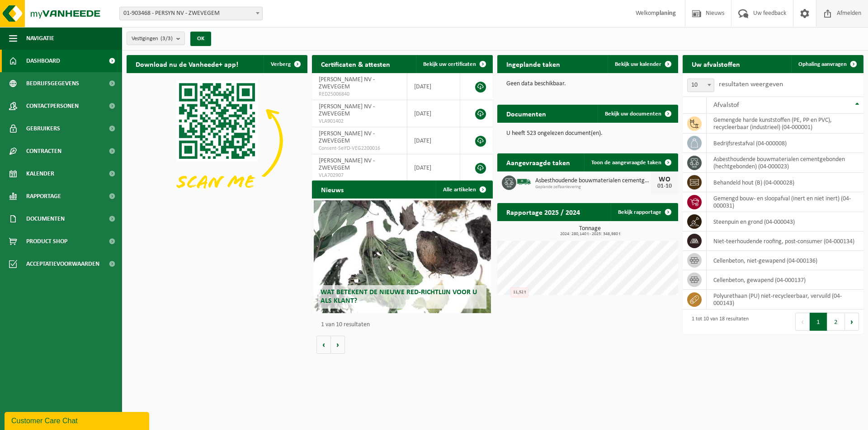  Describe the element at coordinates (785, 124) in the screenshot. I see `td: gemengde harde kunststoffen (PE, PP en PVC), recycleerbaar (industrieel) (04-000001)` at that location.